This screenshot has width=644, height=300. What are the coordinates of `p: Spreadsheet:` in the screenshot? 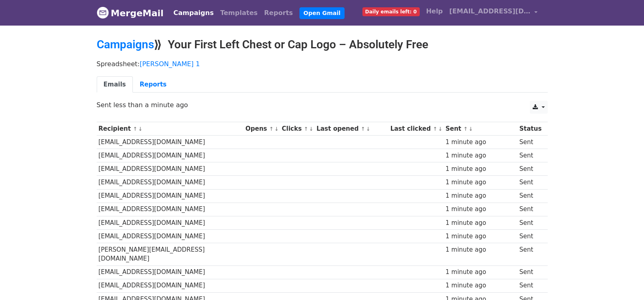 It's located at (322, 64).